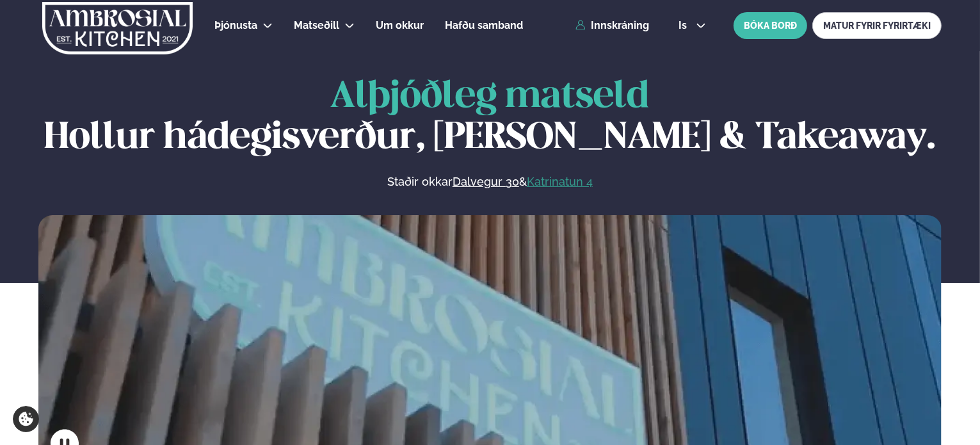 The height and width of the screenshot is (445, 980). Describe the element at coordinates (611, 26) in the screenshot. I see `a: Innskráning` at that location.